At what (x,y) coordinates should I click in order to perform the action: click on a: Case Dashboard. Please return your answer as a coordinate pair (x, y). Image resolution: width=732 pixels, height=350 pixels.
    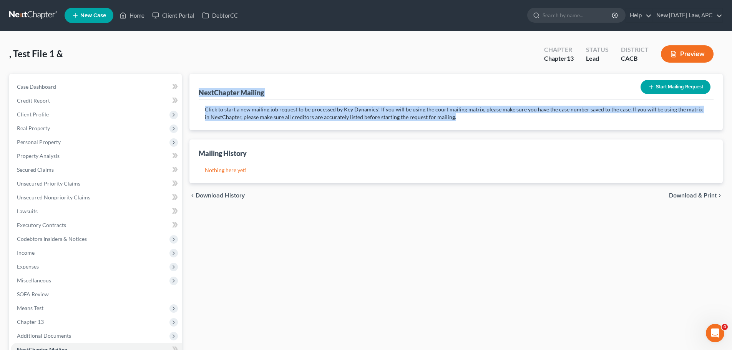
    Looking at the image, I should click on (96, 87).